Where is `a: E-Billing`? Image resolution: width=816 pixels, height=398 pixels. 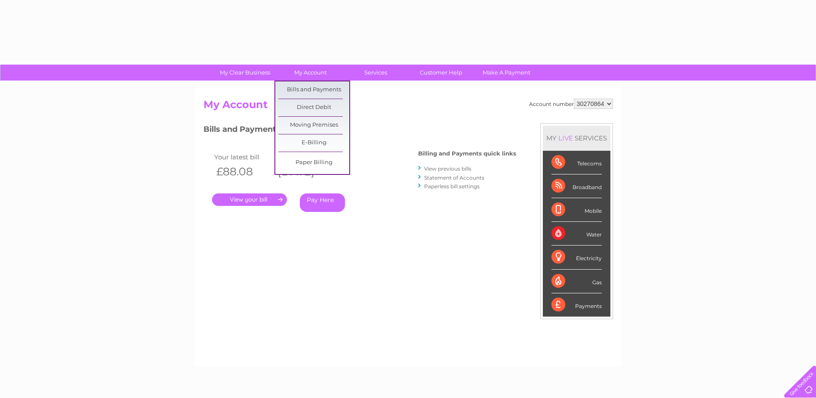
a: E-Billing is located at coordinates (314, 143).